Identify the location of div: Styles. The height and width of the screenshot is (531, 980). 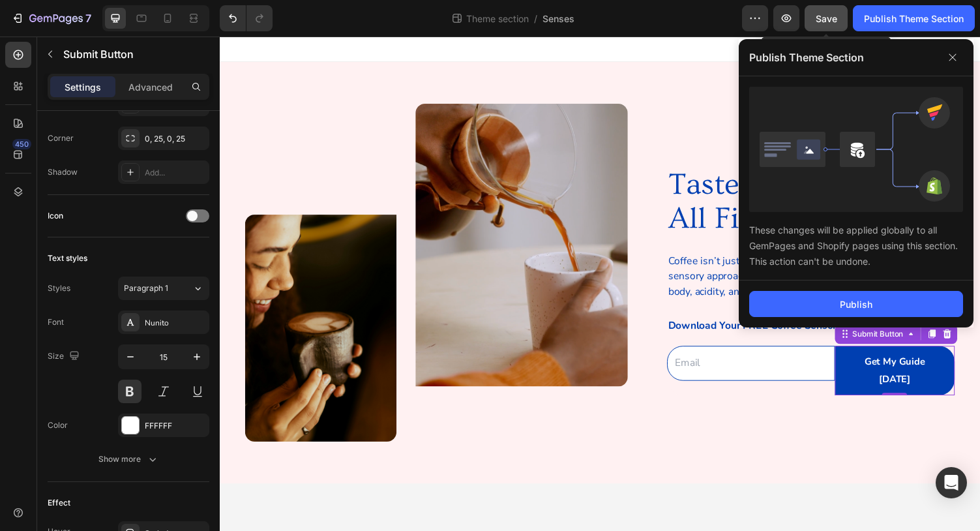
(59, 288).